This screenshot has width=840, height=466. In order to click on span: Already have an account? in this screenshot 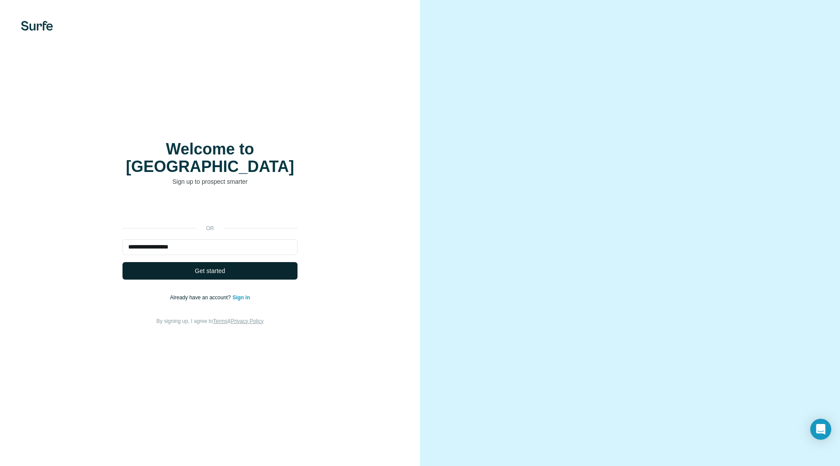, I will do `click(201, 297)`.